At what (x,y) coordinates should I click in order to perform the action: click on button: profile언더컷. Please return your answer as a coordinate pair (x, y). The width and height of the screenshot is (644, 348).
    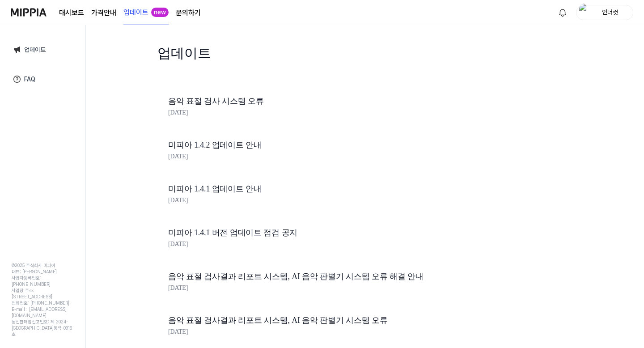
    Looking at the image, I should click on (605, 13).